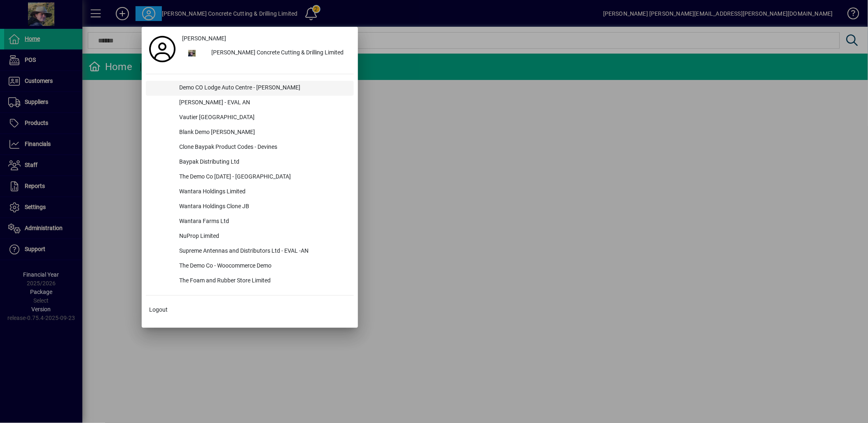 The width and height of the screenshot is (868, 423). I want to click on span: Logout, so click(158, 309).